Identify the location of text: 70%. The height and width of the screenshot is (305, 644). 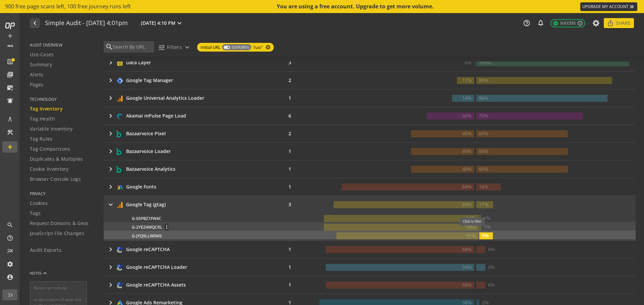
(484, 116).